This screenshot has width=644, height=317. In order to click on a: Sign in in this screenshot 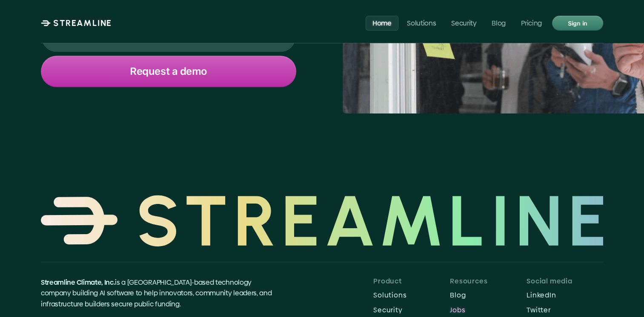, I will do `click(577, 23)`.